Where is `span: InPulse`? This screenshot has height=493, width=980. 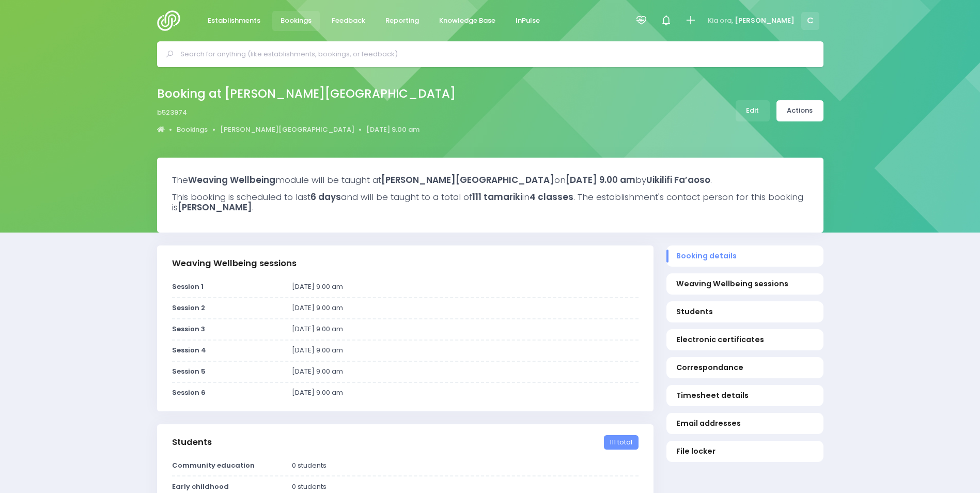
span: InPulse is located at coordinates (528, 20).